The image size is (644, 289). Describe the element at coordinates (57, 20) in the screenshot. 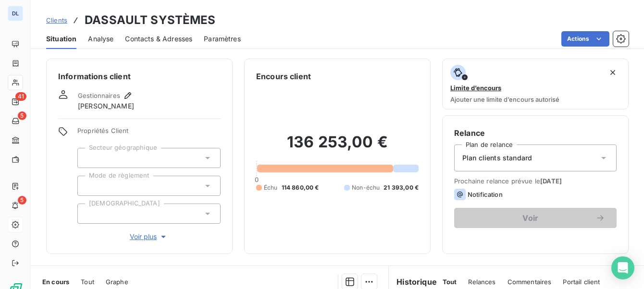

I see `a: Clients` at that location.